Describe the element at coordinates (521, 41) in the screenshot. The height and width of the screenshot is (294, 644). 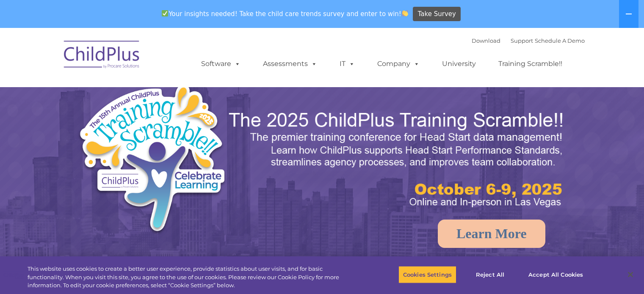
I see `a: Support` at that location.